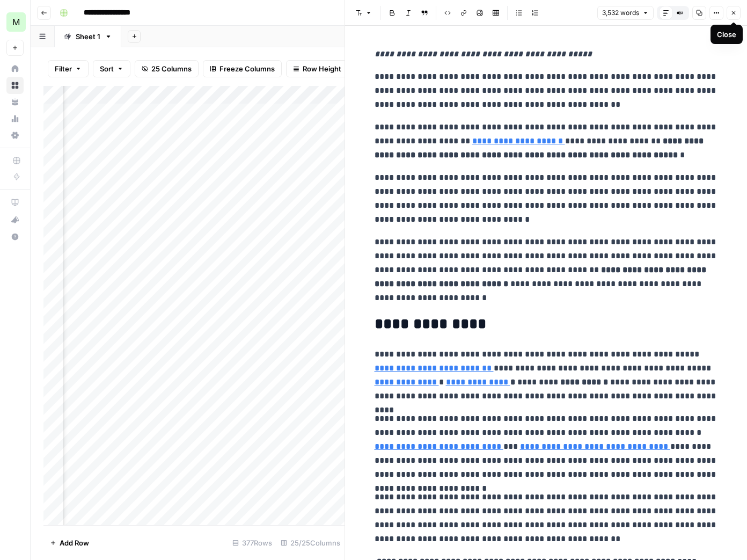  Describe the element at coordinates (252, 543) in the screenshot. I see `div: 377 Rows` at that location.